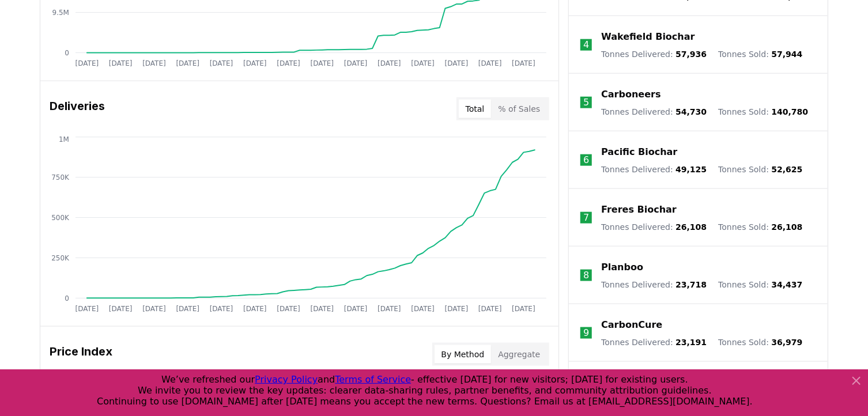  What do you see at coordinates (586, 218) in the screenshot?
I see `p: 7` at bounding box center [586, 218].